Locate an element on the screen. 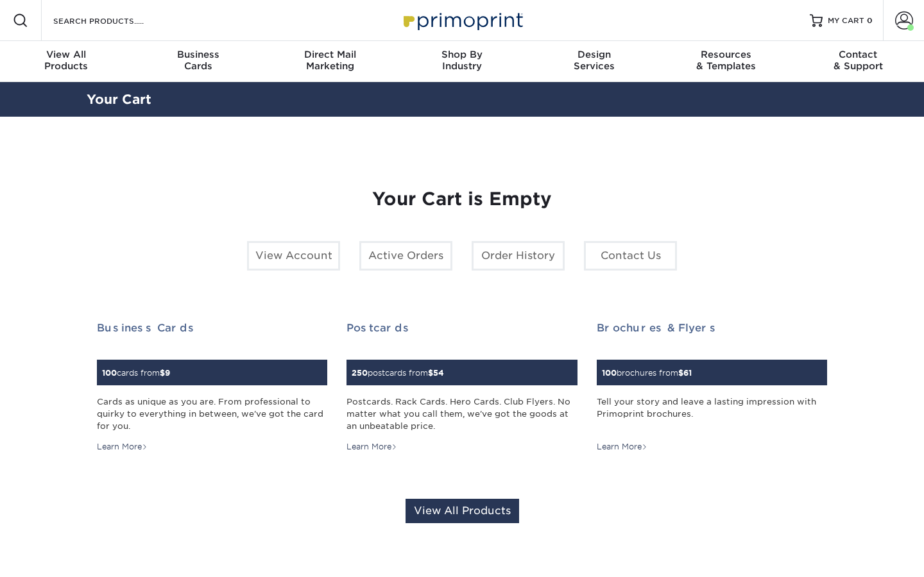  span: Direct Mail is located at coordinates (329, 54).